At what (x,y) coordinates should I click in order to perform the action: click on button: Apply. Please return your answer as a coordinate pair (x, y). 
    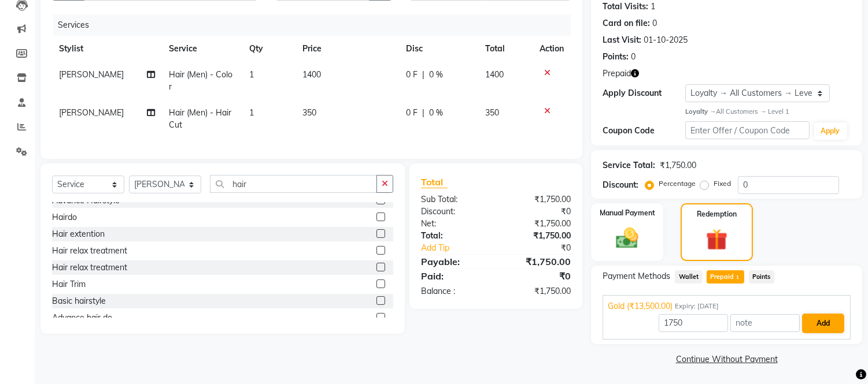
    Looking at the image, I should click on (831, 131).